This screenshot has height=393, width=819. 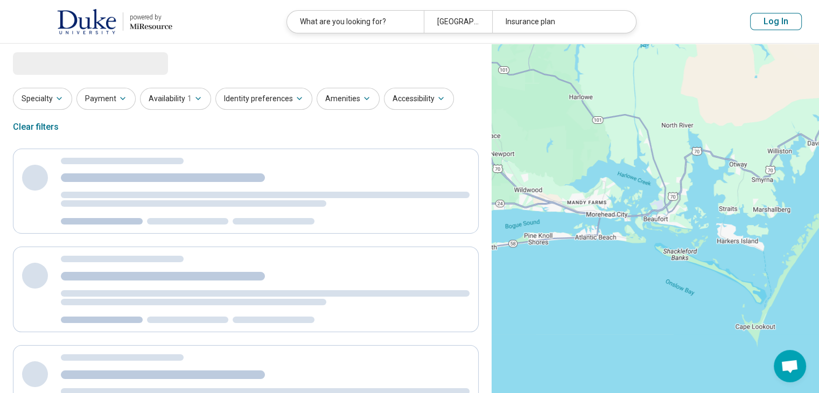 What do you see at coordinates (176, 99) in the screenshot?
I see `button: Availability1` at bounding box center [176, 99].